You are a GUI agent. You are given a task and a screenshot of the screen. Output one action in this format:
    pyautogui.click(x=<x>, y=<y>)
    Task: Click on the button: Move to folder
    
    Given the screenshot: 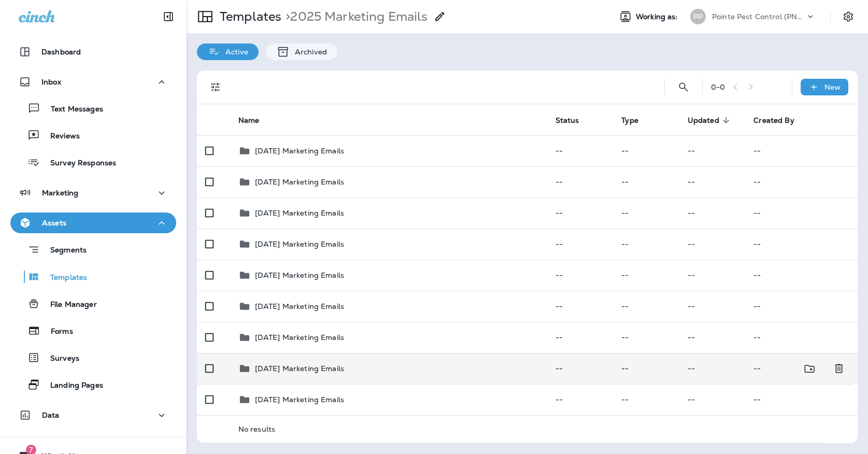 What is the action you would take?
    pyautogui.click(x=809, y=369)
    